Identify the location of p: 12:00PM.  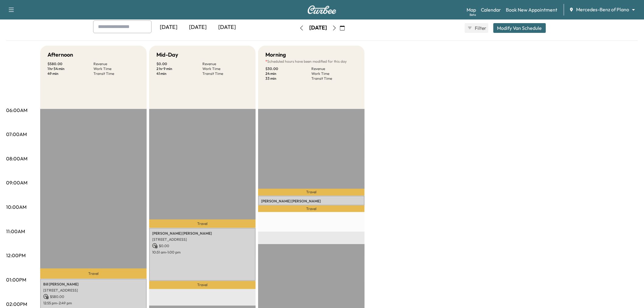
(16, 255).